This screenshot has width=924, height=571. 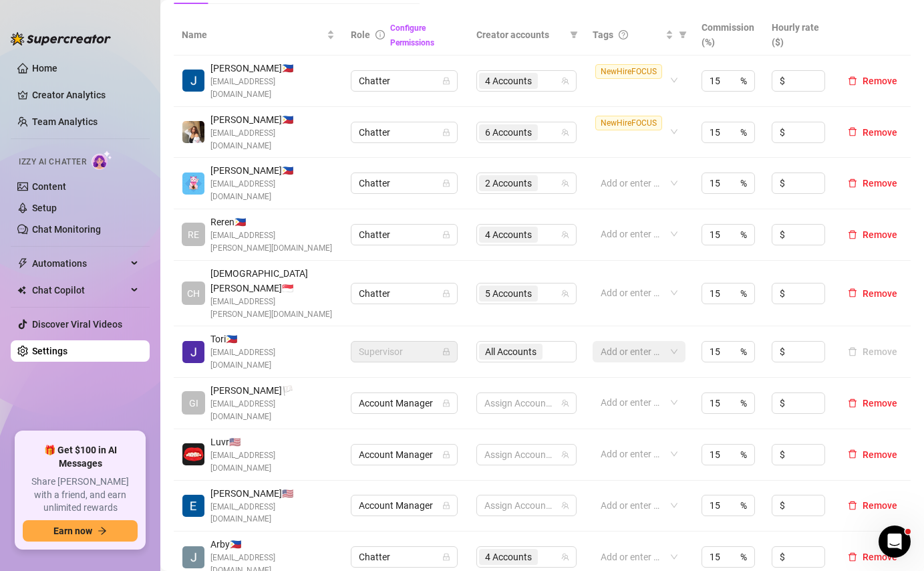 I want to click on span: Creator accounts, so click(x=521, y=35).